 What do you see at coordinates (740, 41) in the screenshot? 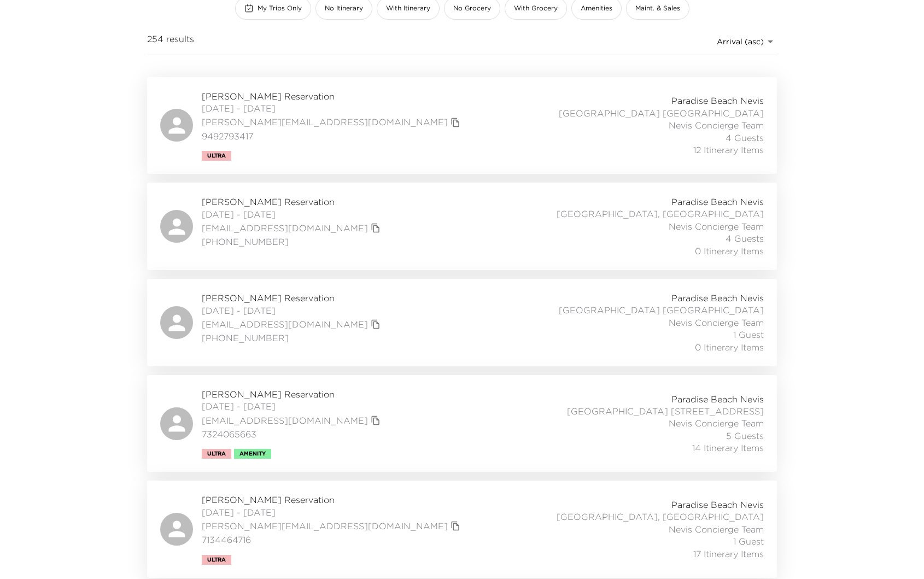
I see `span: Arrival (asc)` at bounding box center [740, 41].